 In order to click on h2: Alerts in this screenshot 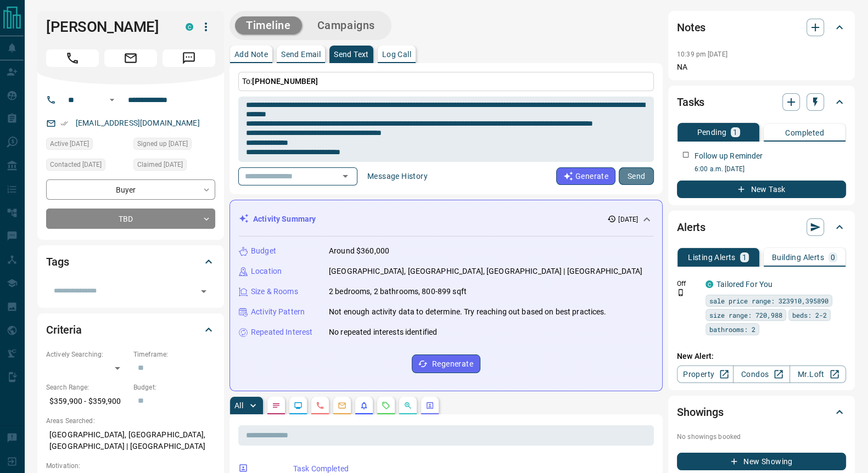, I will do `click(691, 227)`.